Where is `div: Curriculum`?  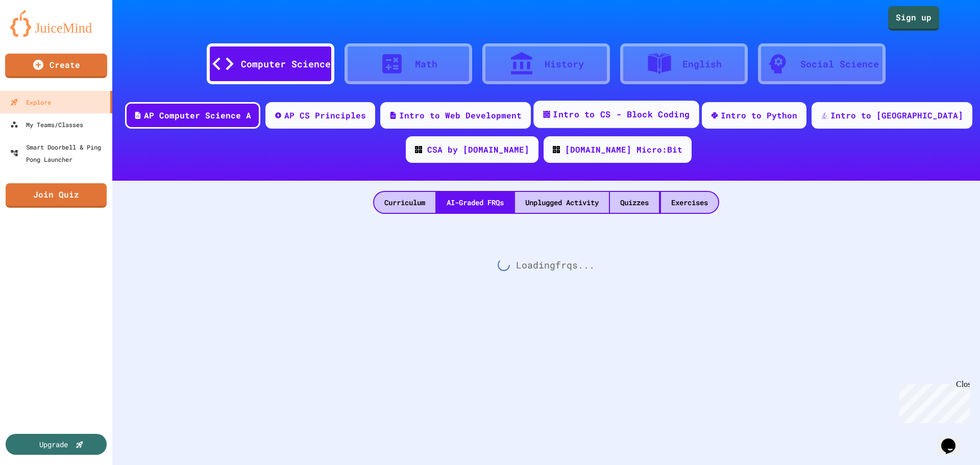
div: Curriculum is located at coordinates (405, 202).